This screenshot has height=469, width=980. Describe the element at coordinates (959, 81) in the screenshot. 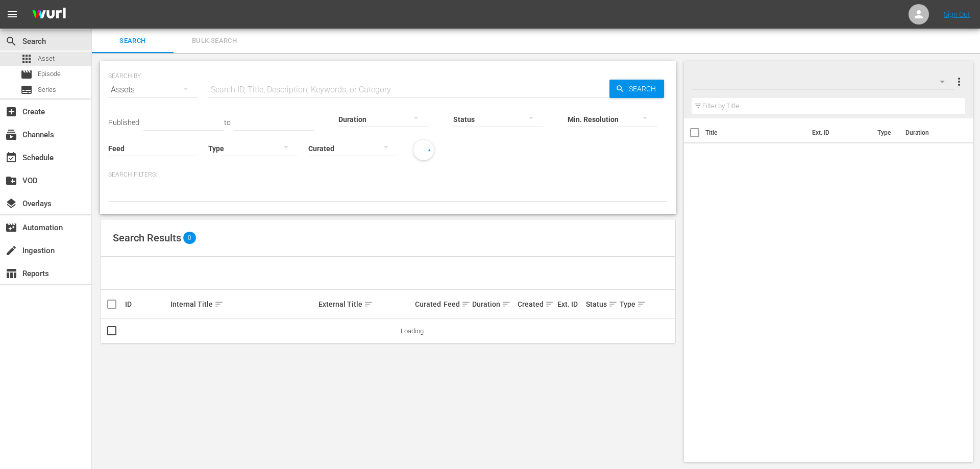

I see `span: more_vert` at that location.